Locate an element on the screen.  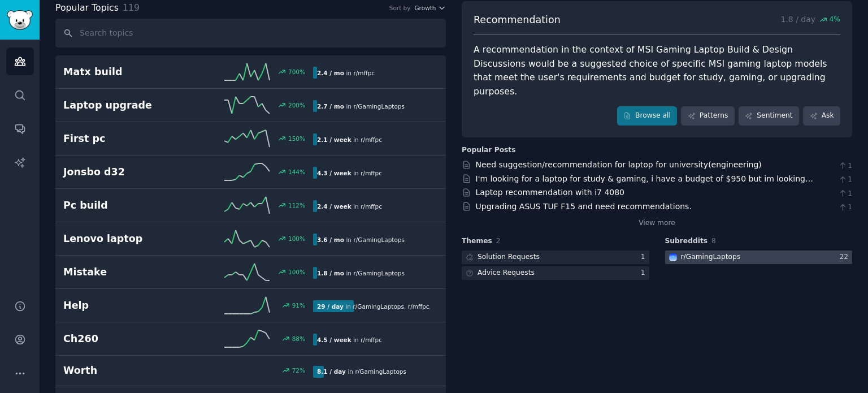
b: 2.4 / week is located at coordinates (334, 207).